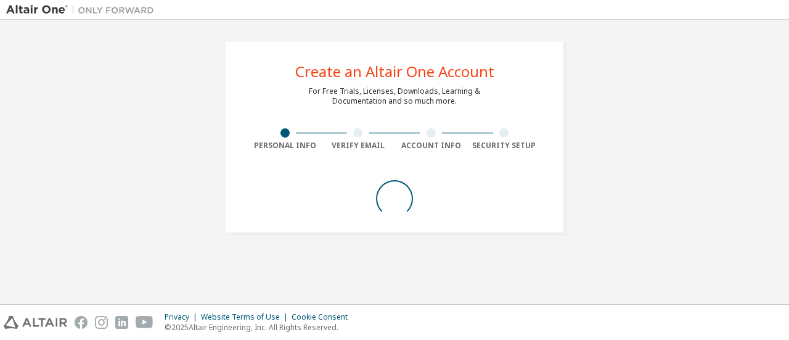 The width and height of the screenshot is (789, 340). I want to click on img: Altair One, so click(83, 10).